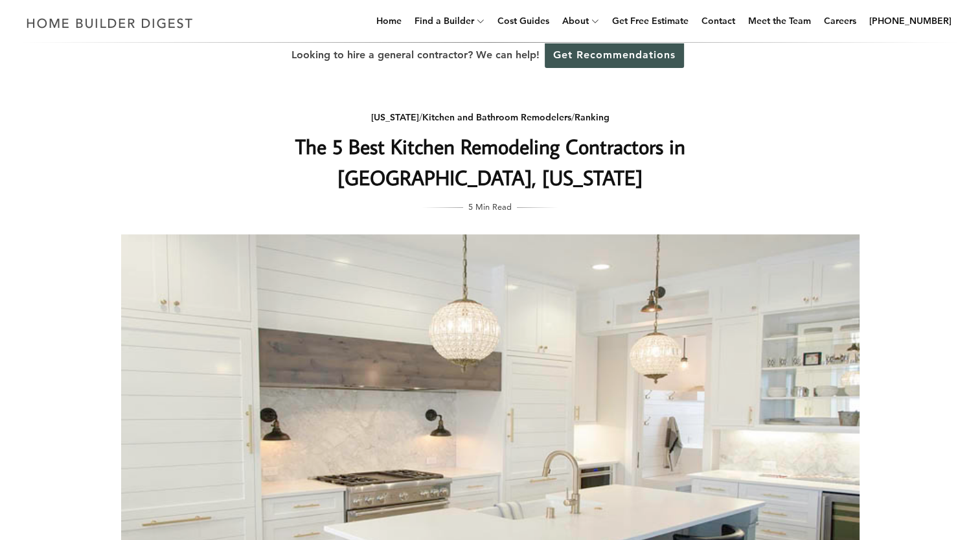  Describe the element at coordinates (109, 23) in the screenshot. I see `img: Home Builder Digest` at that location.